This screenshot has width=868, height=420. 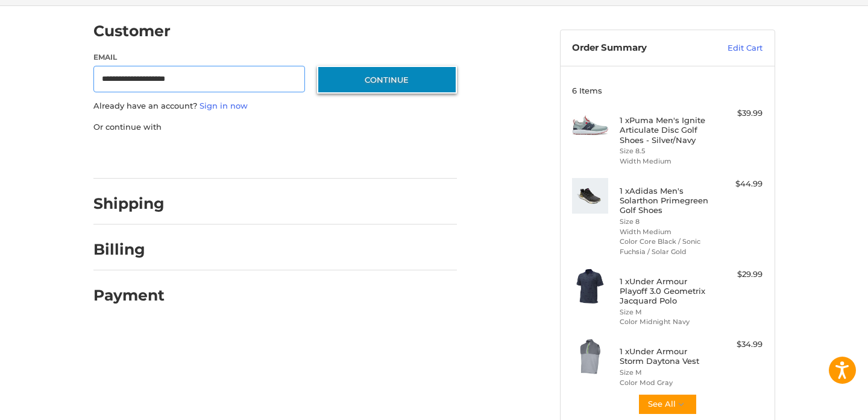 What do you see at coordinates (667, 404) in the screenshot?
I see `button: See All` at bounding box center [667, 404].